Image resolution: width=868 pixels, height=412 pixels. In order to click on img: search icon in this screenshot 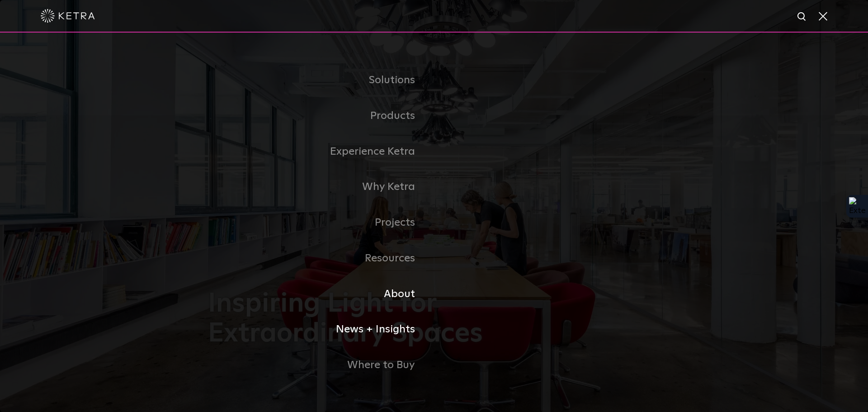, I will do `click(803, 17)`.